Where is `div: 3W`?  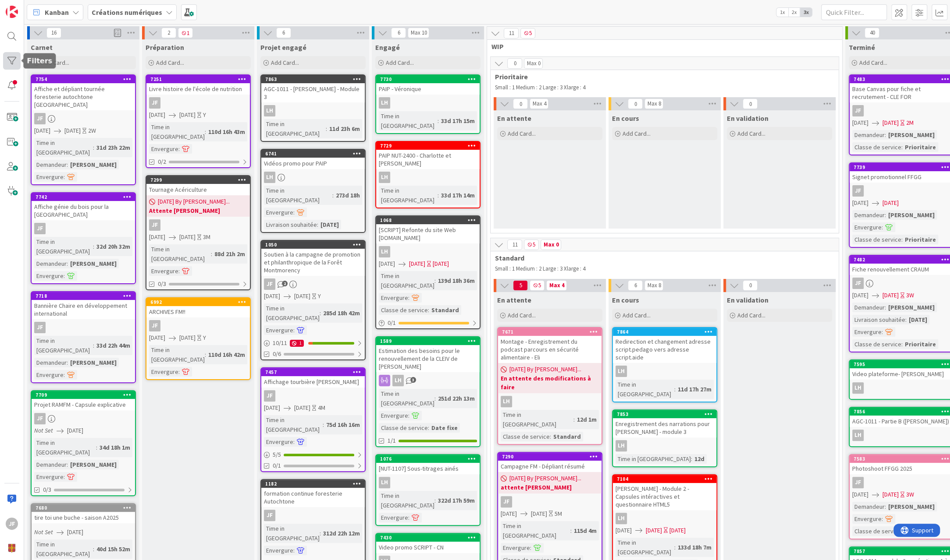
div: 3W is located at coordinates (910, 295).